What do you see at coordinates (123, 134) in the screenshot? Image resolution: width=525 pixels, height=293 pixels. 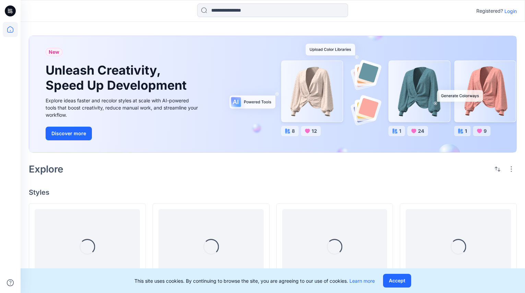 I see `a: Discover more` at bounding box center [123, 134].